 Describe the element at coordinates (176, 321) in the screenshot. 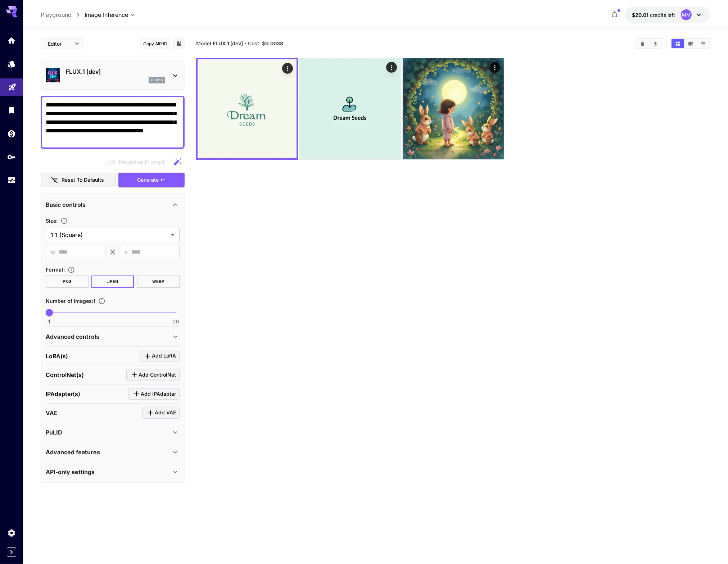

I see `span: 20` at that location.